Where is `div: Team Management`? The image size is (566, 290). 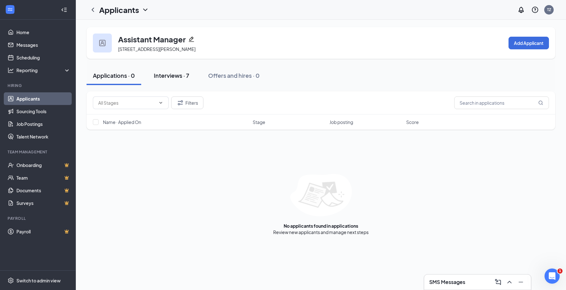
div: Team Management is located at coordinates (38, 152).